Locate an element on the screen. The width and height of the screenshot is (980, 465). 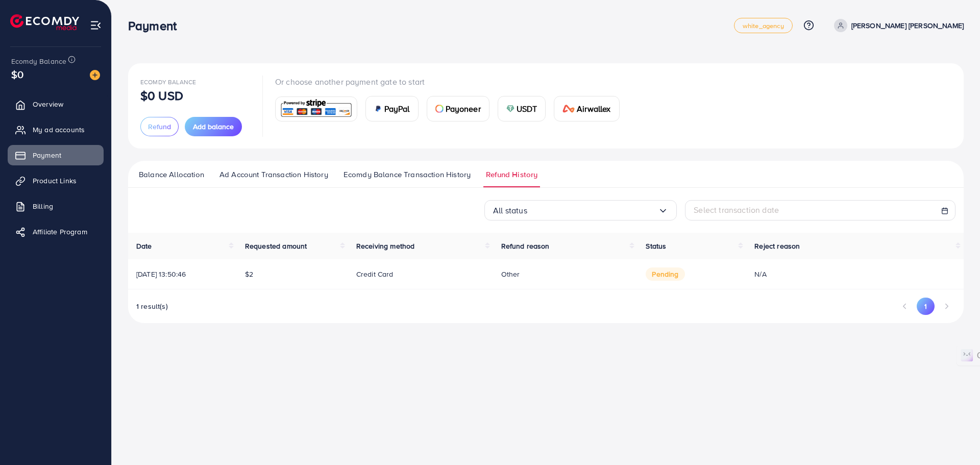
p: $0 USD is located at coordinates (162, 95).